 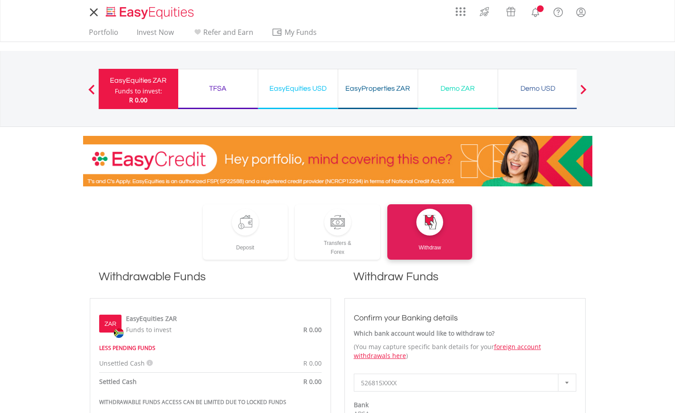 What do you see at coordinates (583, 93) in the screenshot?
I see `button: Next` at bounding box center [583, 93].